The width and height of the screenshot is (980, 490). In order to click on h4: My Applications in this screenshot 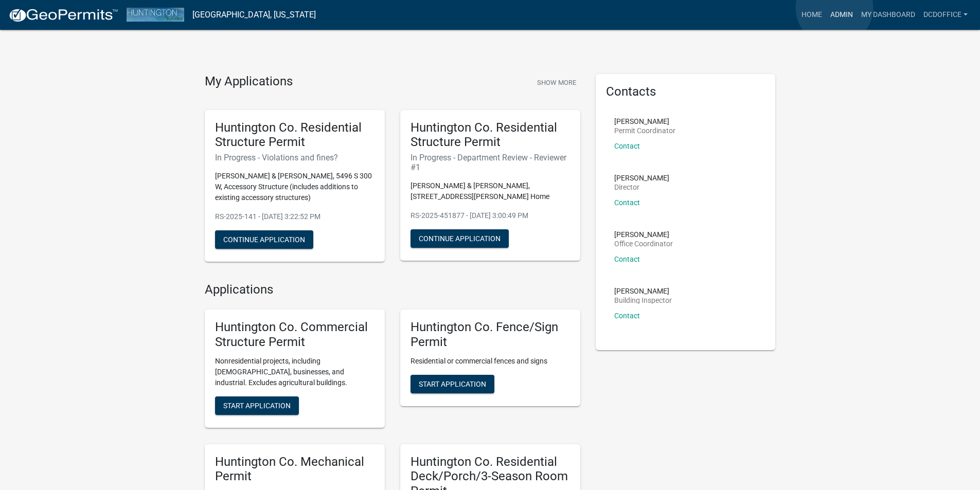, I will do `click(249, 82)`.